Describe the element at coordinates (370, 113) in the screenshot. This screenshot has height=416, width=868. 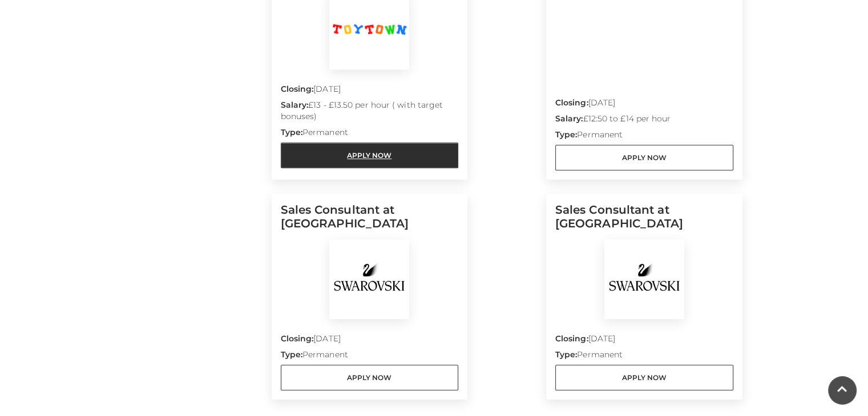
I see `p: £13 - £13.50 per hour ( with target bonuses)` at that location.